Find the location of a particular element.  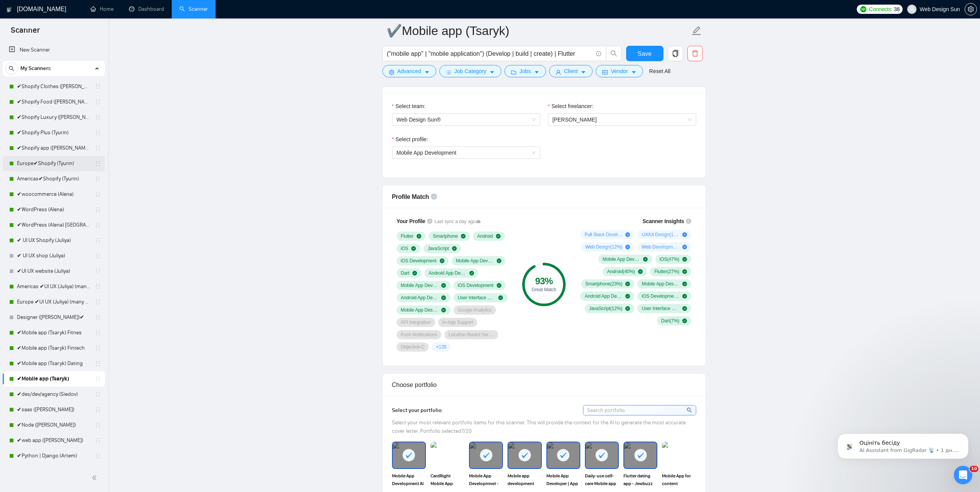

a: Reset All is located at coordinates (660, 71).